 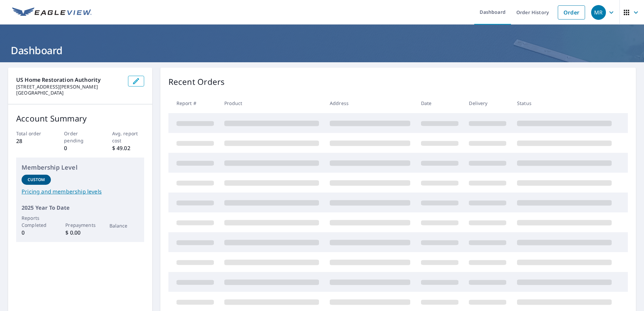 I want to click on p: Reports Completed, so click(x=36, y=222).